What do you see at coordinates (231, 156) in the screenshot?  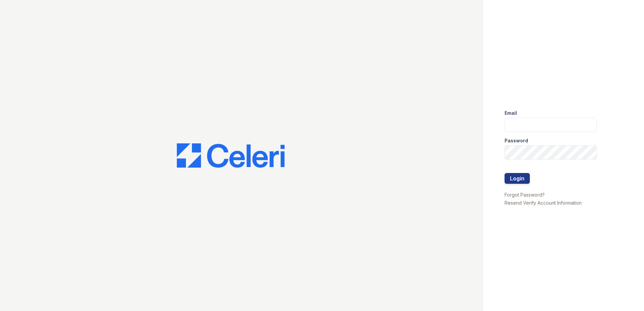 I see `img: CE_Logo_Blue-a8612792a0a2168367f1c8372b55b34899dd931a85d93a1a3d3e32e68fde9ad4.png` at bounding box center [231, 156].